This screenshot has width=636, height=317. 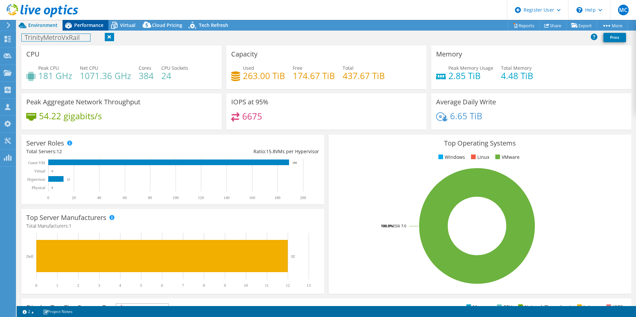 I want to click on div: Total Servers:, so click(x=99, y=152).